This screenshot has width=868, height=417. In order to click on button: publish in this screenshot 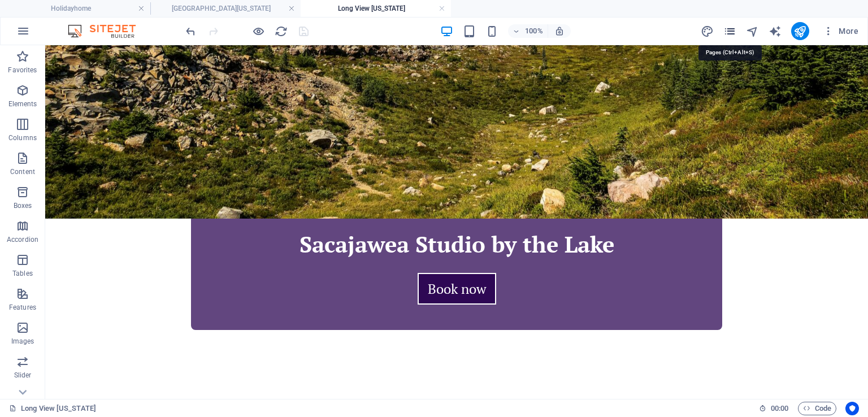, I will do `click(800, 31)`.